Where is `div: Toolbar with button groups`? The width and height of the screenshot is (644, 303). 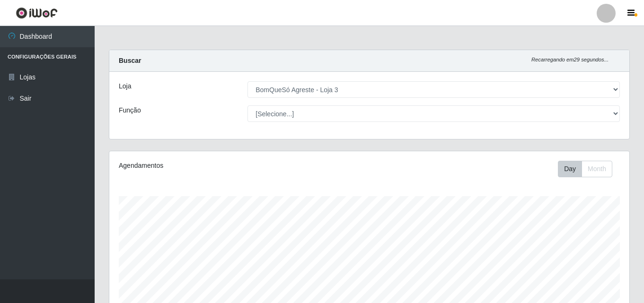
div: Toolbar with button groups is located at coordinates (588, 169).